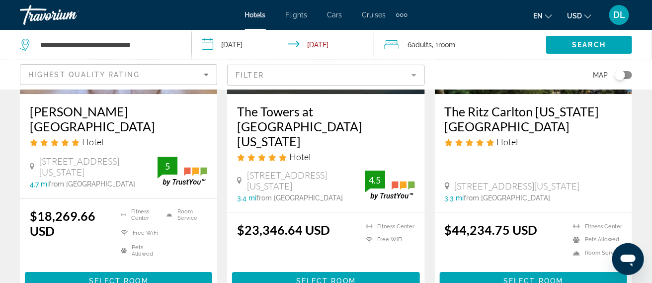  Describe the element at coordinates (63, 223) in the screenshot. I see `ins: $18,269.66 USD` at that location.